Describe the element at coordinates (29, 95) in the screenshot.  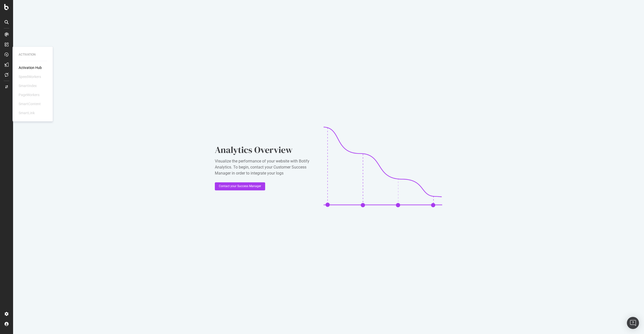
I see `div: PageWorkers` at that location.